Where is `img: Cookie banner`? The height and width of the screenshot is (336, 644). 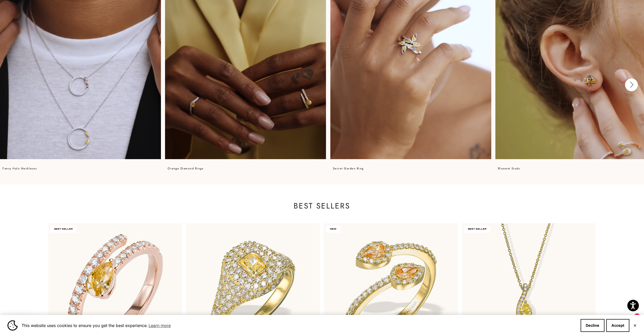
img: Cookie banner is located at coordinates (12, 326).